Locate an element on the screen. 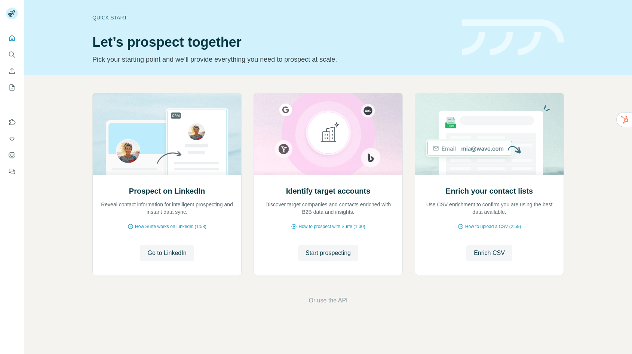 The height and width of the screenshot is (354, 632). span: How to prospect with Surfe (1:30) is located at coordinates (331, 226).